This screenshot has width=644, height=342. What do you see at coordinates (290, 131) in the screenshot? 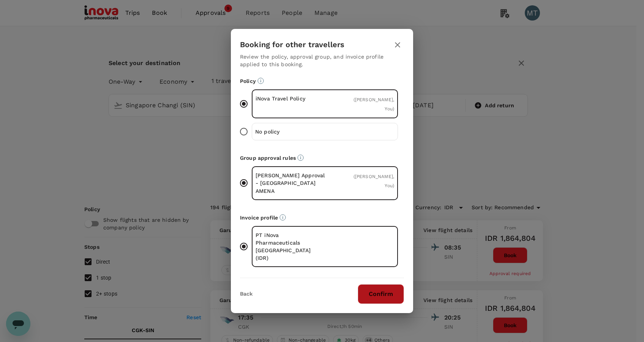
I see `p: No policy` at bounding box center [290, 131].